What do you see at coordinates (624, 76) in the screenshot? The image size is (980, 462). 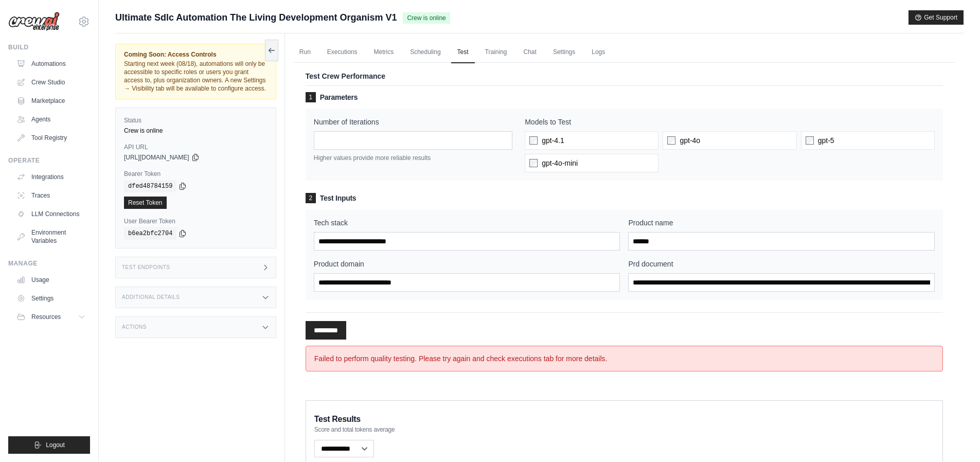 I see `p: Test Crew Performance` at bounding box center [624, 76].